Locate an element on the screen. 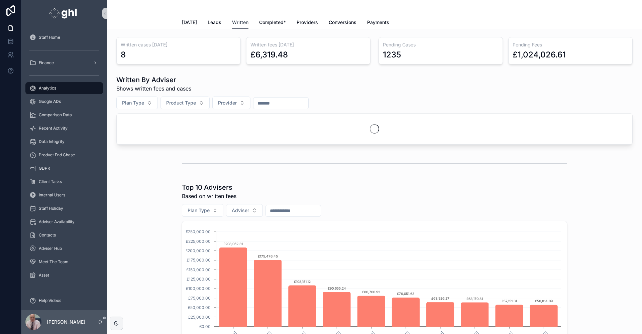  text: £80,700.92 is located at coordinates (371, 292).